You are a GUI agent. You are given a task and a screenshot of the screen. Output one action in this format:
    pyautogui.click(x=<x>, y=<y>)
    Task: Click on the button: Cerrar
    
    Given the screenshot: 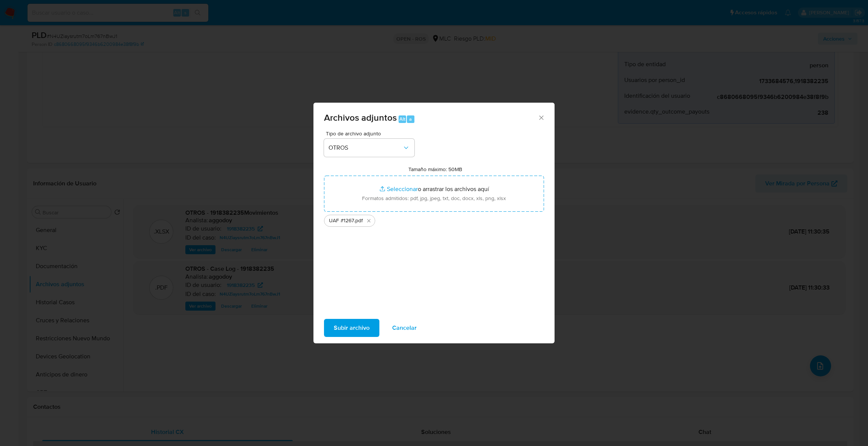 What is the action you would take?
    pyautogui.click(x=541, y=117)
    